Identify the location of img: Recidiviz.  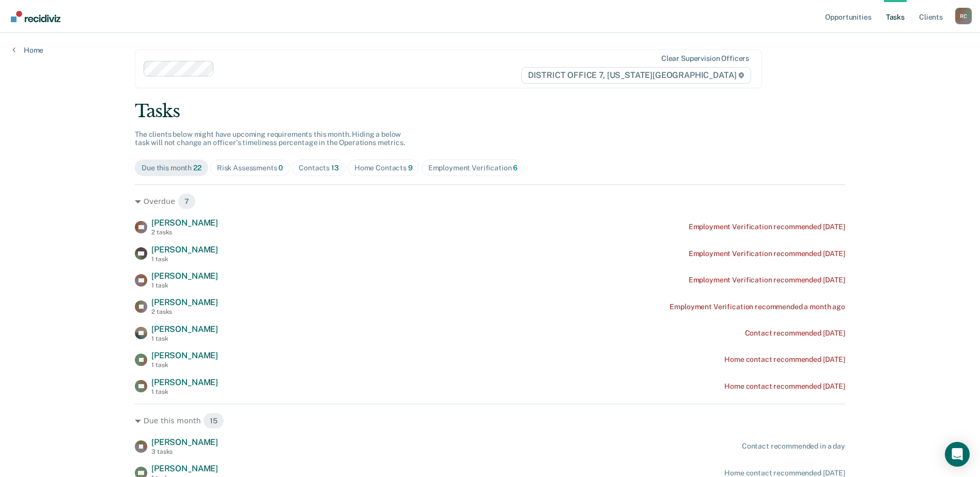
(36, 16).